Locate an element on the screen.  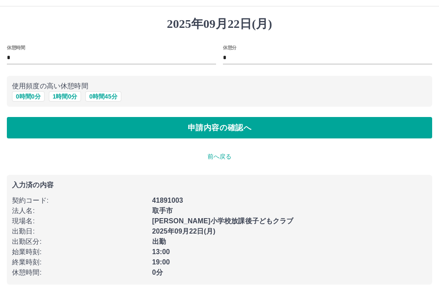
b: 取手市 is located at coordinates (162, 210).